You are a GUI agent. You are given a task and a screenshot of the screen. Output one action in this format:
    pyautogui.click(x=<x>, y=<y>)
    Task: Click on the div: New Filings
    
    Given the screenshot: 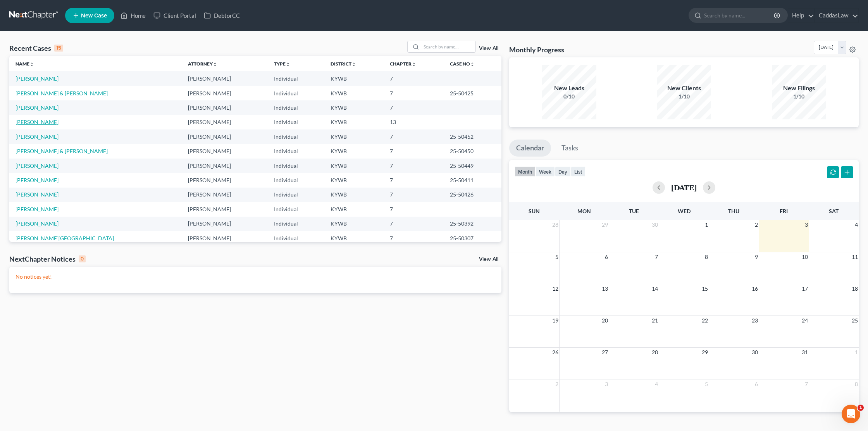 What is the action you would take?
    pyautogui.click(x=799, y=88)
    